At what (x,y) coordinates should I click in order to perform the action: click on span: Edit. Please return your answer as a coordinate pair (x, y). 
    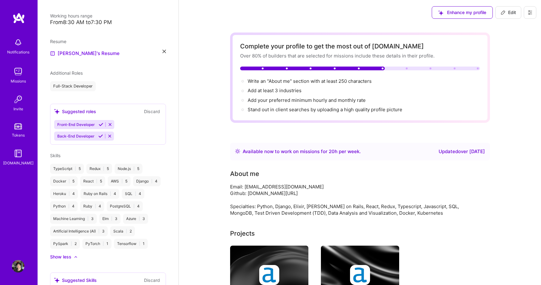
    Looking at the image, I should click on (508, 13).